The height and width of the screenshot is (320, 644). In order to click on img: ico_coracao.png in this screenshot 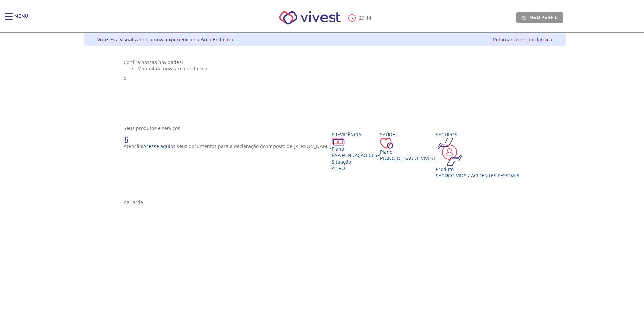, I will do `click(387, 143)`.